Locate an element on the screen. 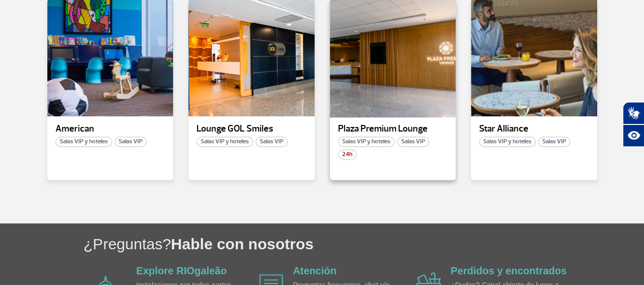  p: American is located at coordinates (110, 129).